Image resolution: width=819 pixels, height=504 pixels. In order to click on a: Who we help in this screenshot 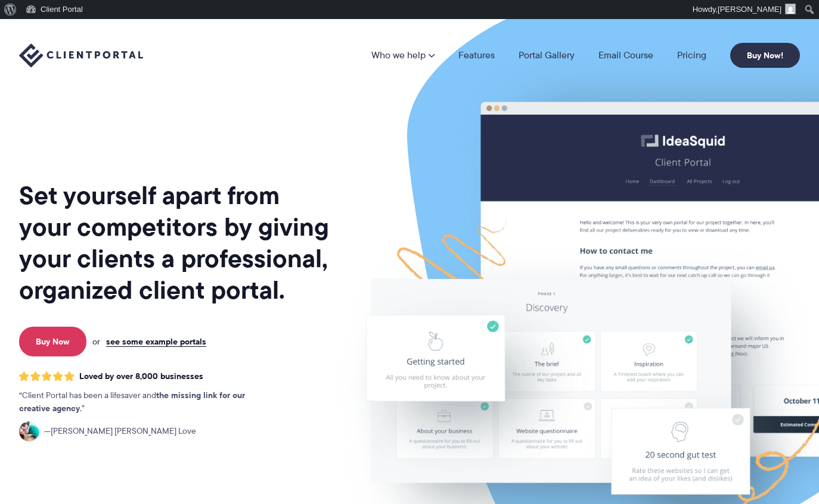, I will do `click(403, 55)`.